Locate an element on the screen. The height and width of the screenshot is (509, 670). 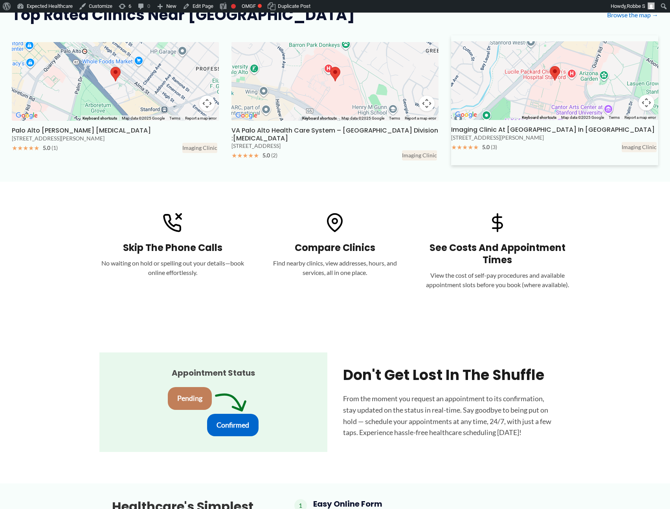
div: Palo Alto Wells MRI is located at coordinates (116, 74).